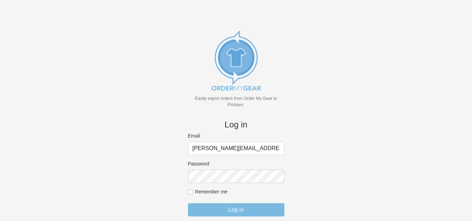  What do you see at coordinates (236, 136) in the screenshot?
I see `label: Email` at bounding box center [236, 136].